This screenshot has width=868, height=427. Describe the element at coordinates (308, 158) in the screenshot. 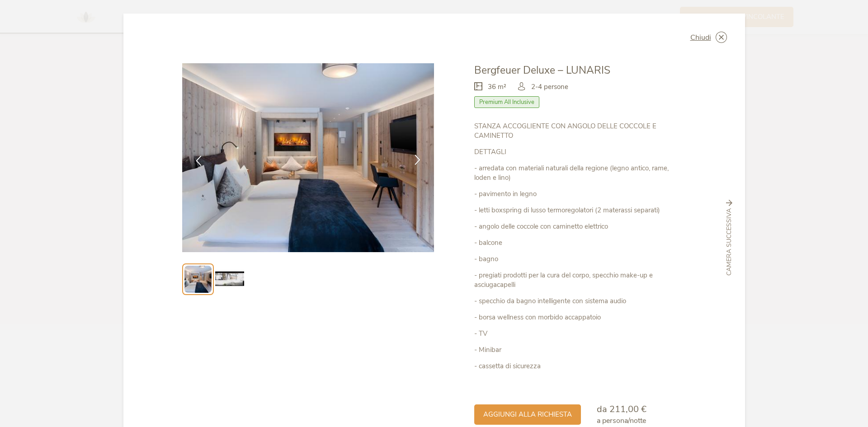

I see `img: Bergfeuer Deluxe – LUNARIS` at that location.